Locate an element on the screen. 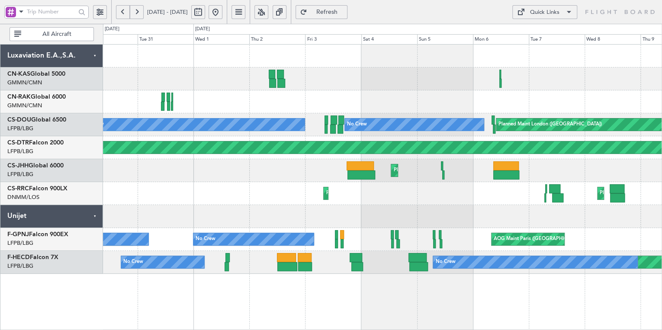 This screenshot has height=330, width=662. div: Wed 8 is located at coordinates (612, 39).